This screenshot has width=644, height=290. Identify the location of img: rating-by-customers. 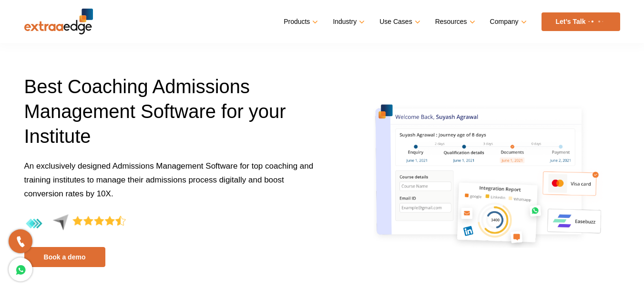
(75, 223).